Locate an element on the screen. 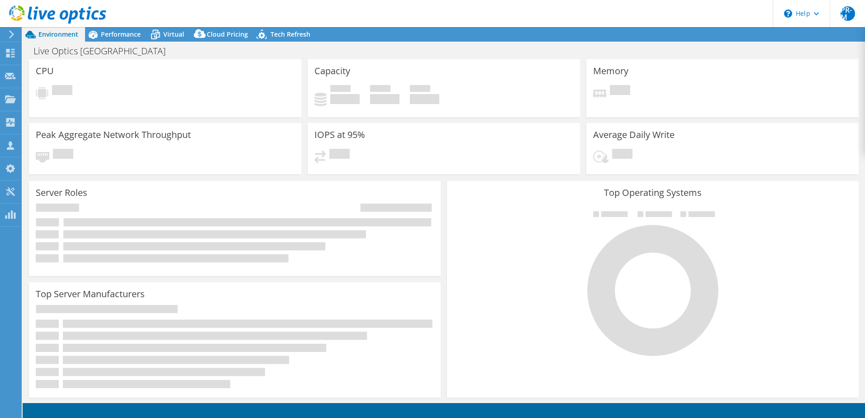 The width and height of the screenshot is (865, 418). h3: Server Roles is located at coordinates (61, 193).